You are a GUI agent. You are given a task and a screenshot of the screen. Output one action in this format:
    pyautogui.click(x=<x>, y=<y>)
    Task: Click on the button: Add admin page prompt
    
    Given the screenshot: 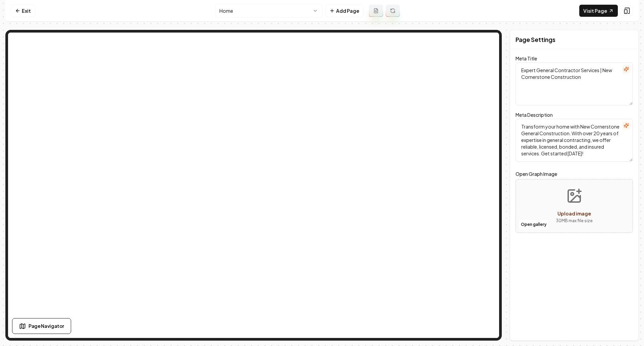 What is the action you would take?
    pyautogui.click(x=376, y=11)
    